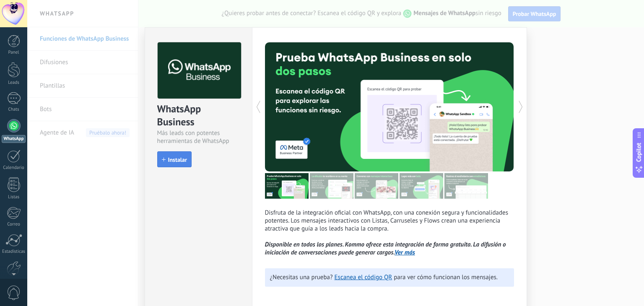 The image size is (644, 306). I want to click on div: Listas, so click(14, 197).